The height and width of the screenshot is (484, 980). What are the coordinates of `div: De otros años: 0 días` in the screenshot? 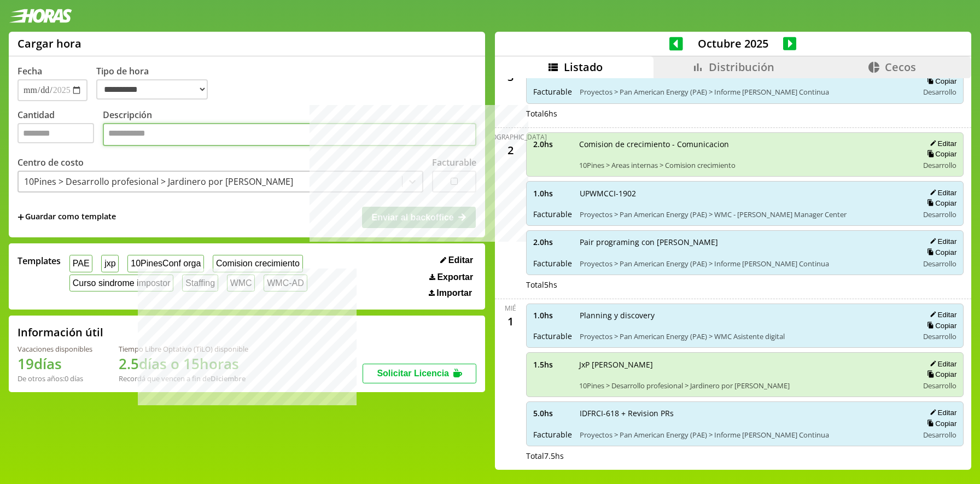 It's located at (55, 379).